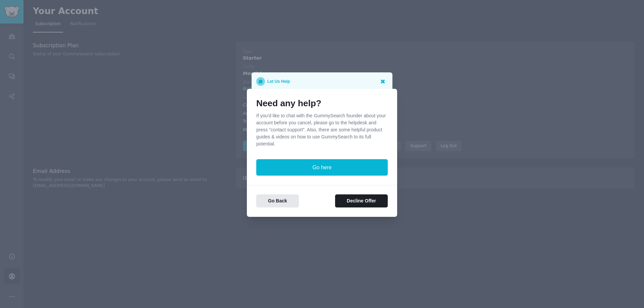 This screenshot has width=644, height=308. What do you see at coordinates (278, 81) in the screenshot?
I see `p: Let Us Help` at bounding box center [278, 81].